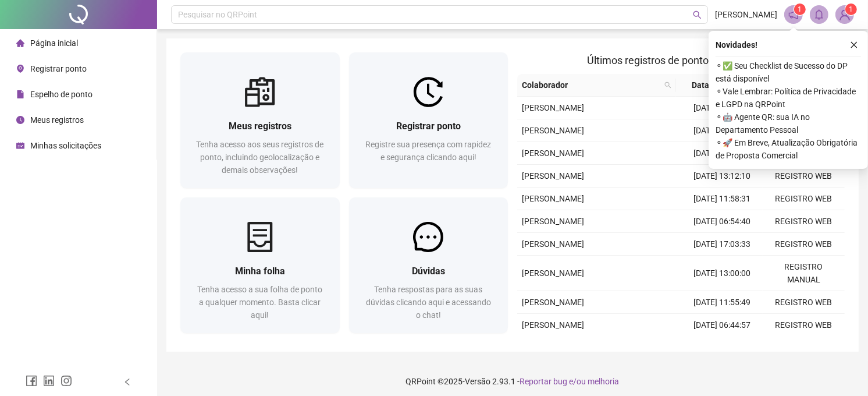 The height and width of the screenshot is (396, 868). I want to click on th: Data/Hora, so click(715, 85).